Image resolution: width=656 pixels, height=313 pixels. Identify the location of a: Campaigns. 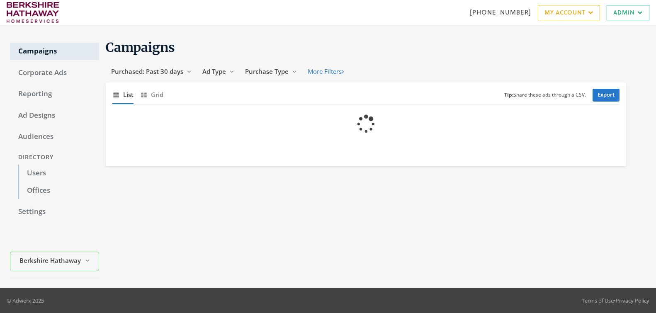
(54, 51).